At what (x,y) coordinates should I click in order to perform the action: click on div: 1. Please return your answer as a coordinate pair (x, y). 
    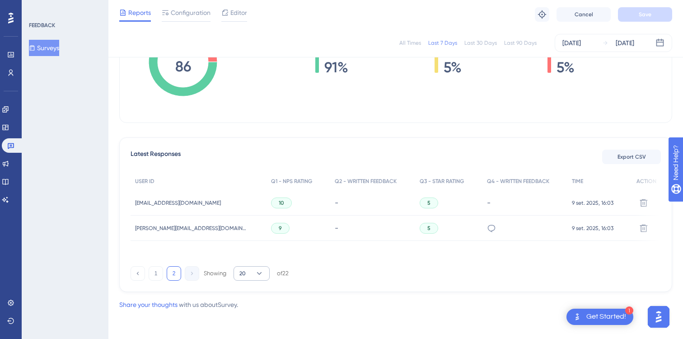
    Looking at the image, I should click on (629, 310).